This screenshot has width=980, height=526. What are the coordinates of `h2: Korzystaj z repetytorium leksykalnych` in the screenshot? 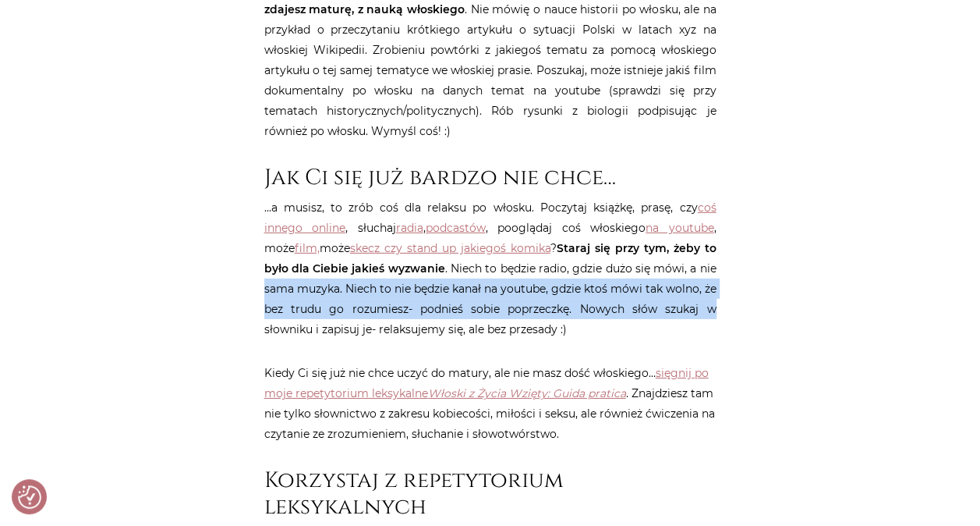 It's located at (490, 493).